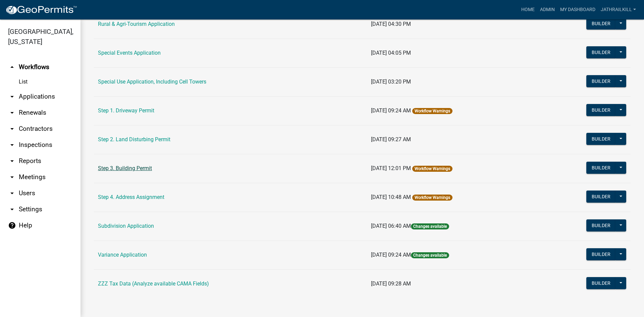 The width and height of the screenshot is (644, 317). Describe the element at coordinates (126, 225) in the screenshot. I see `a: Subdivision Application` at that location.